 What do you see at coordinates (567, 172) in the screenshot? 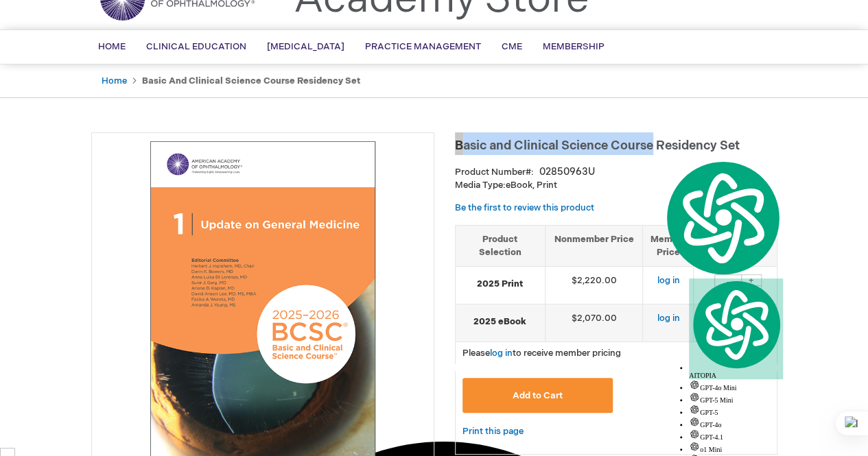
I see `div: 02850963U` at bounding box center [567, 172].